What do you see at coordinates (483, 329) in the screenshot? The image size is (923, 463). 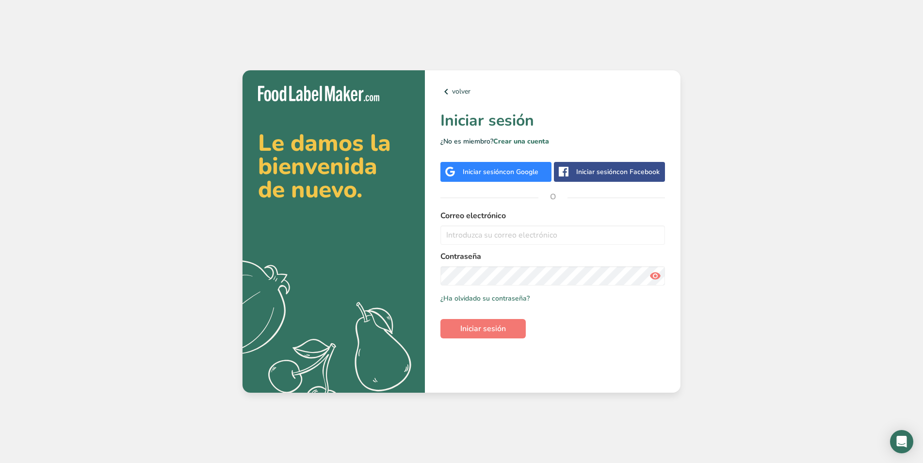 I see `button: Iniciar sesión` at bounding box center [483, 329].